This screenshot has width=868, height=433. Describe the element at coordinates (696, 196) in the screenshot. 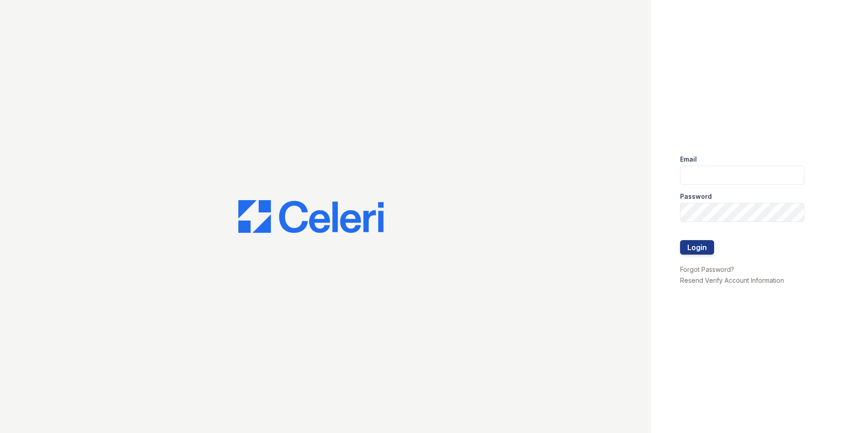

I see `label: Password` at that location.